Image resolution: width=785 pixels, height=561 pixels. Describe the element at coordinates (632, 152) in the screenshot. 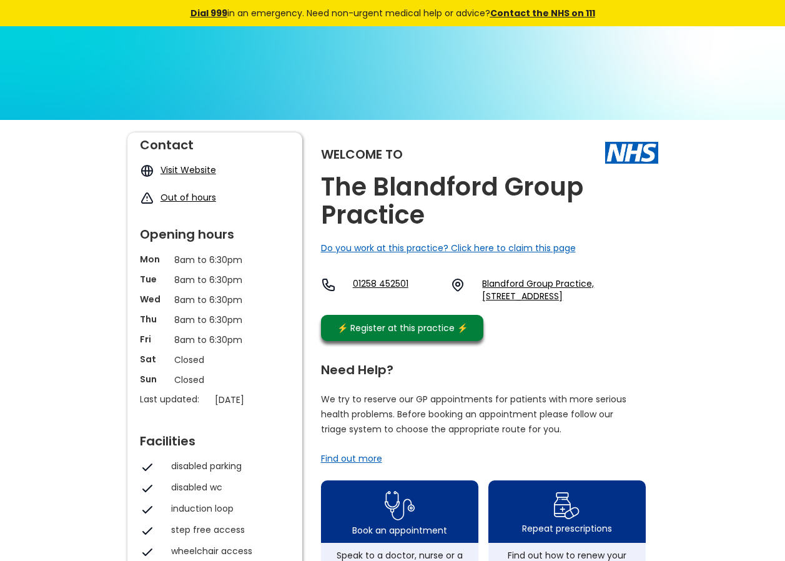

I see `img: The NHS logo` at that location.